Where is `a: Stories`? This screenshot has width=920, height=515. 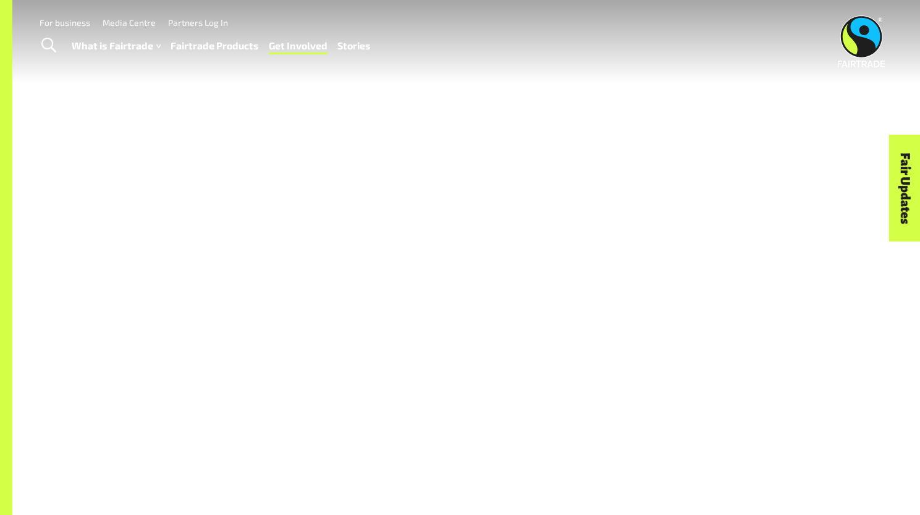
a: Stories is located at coordinates (354, 46).